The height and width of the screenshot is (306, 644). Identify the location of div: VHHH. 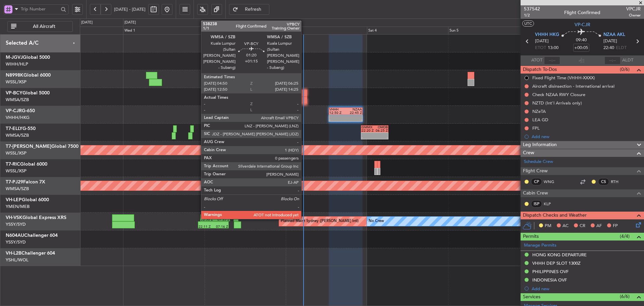
(338, 110).